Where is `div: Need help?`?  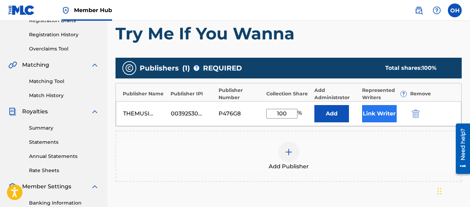
div: Need help? is located at coordinates (12, 24).